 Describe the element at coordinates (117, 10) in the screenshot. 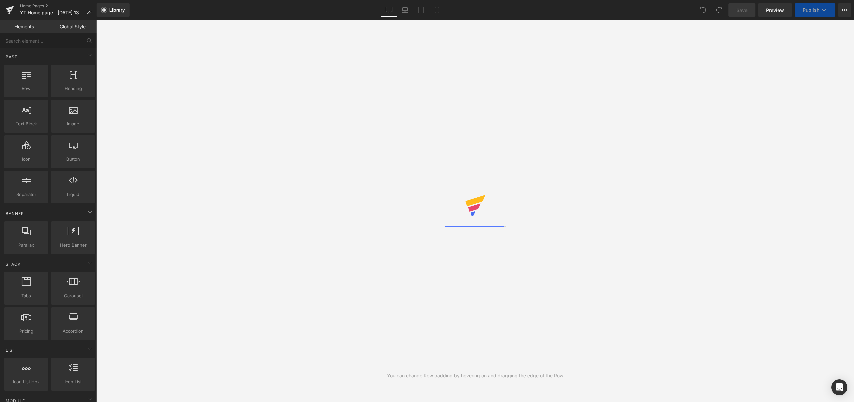

I see `span: Library` at that location.